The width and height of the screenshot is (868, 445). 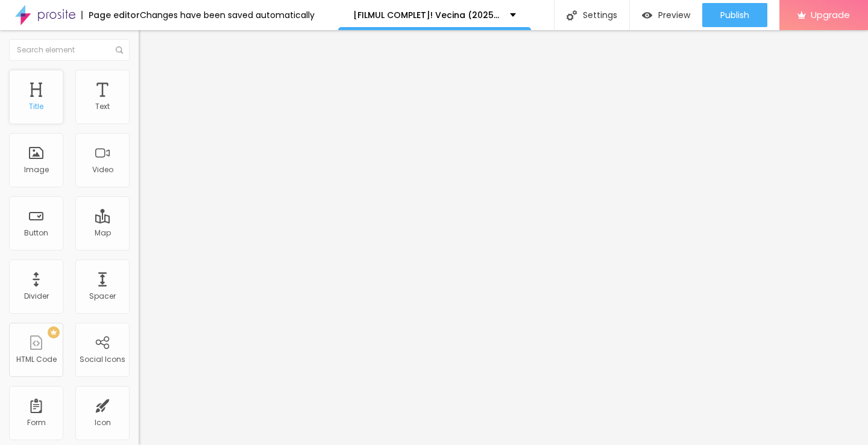 I want to click on div: Divider, so click(x=36, y=297).